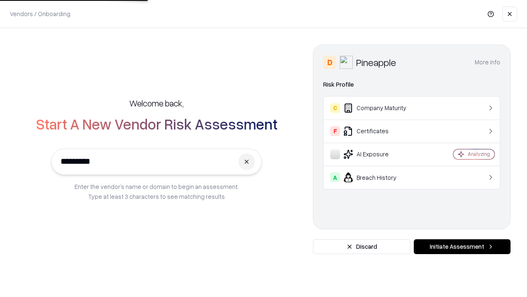 The height and width of the screenshot is (297, 527). Describe the element at coordinates (335, 131) in the screenshot. I see `div: F` at that location.